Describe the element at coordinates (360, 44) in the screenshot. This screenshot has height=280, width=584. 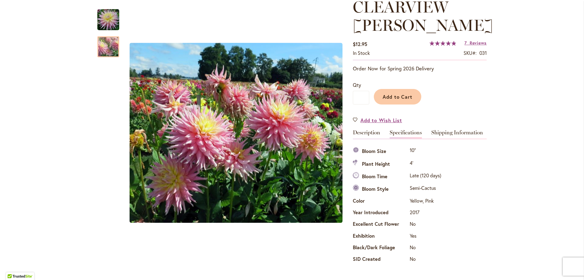
I see `span: $12.95` at that location.